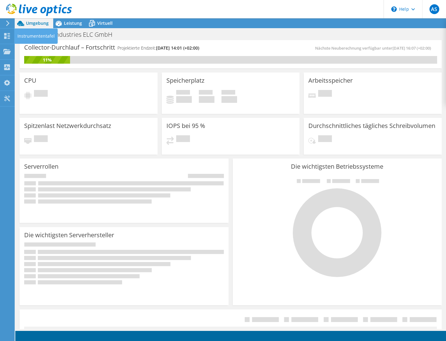  I want to click on h4: Projektierte Endzeit:, so click(158, 48).